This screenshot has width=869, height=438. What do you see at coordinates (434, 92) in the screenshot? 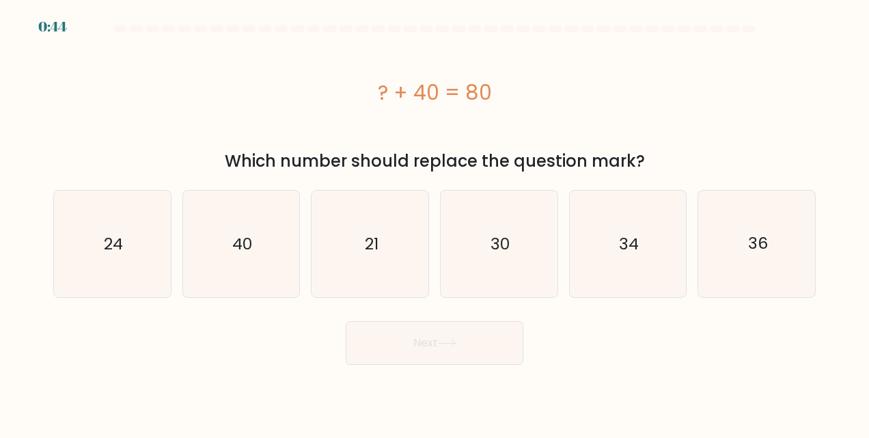
I see `div: ? + 40 = 80` at bounding box center [434, 92].